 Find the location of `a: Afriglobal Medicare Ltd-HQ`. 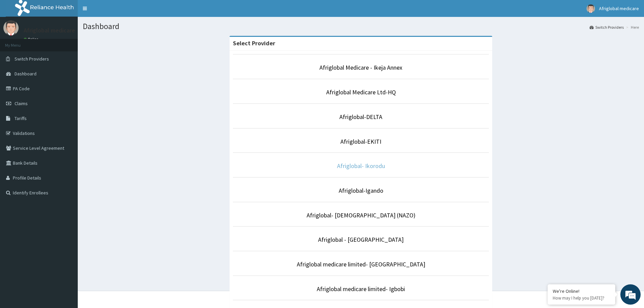

a: Afriglobal Medicare Ltd-HQ is located at coordinates (361, 92).